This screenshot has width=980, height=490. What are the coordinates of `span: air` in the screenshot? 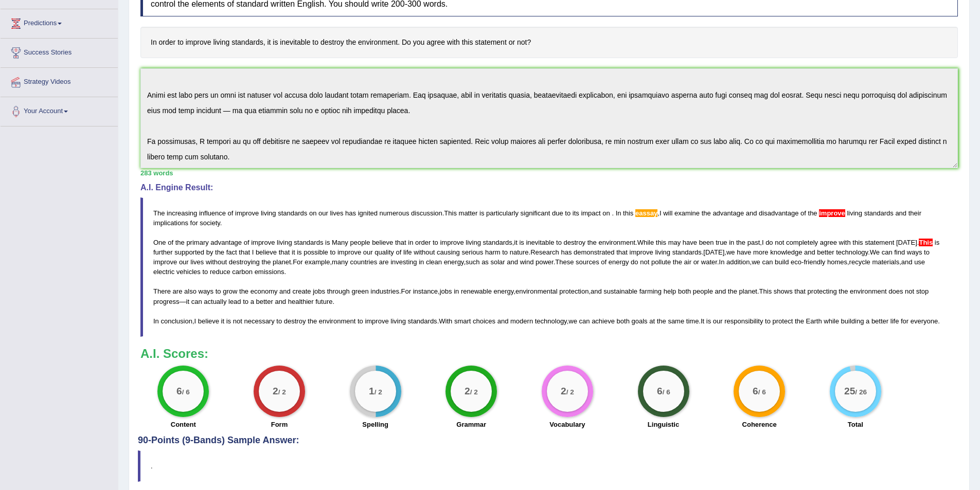 It's located at (688, 262).